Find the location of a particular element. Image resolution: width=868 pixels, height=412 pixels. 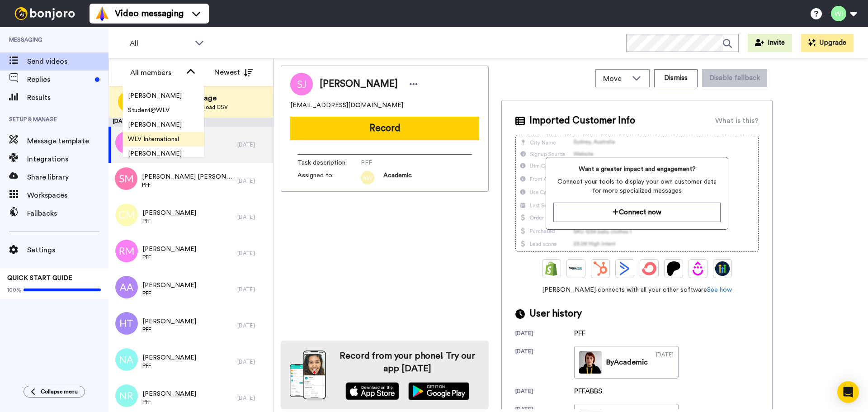

span: Results is located at coordinates (68, 97).